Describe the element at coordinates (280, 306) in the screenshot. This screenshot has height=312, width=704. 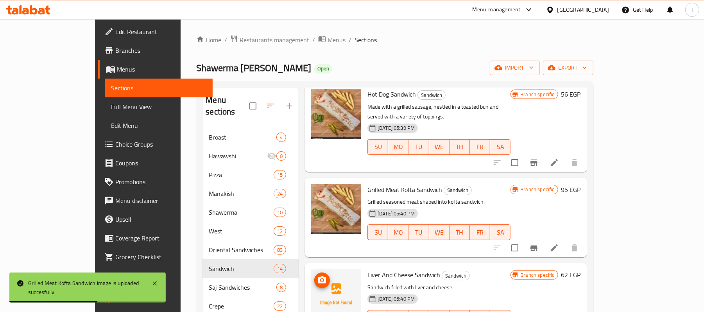
I see `span: 22` at that location.